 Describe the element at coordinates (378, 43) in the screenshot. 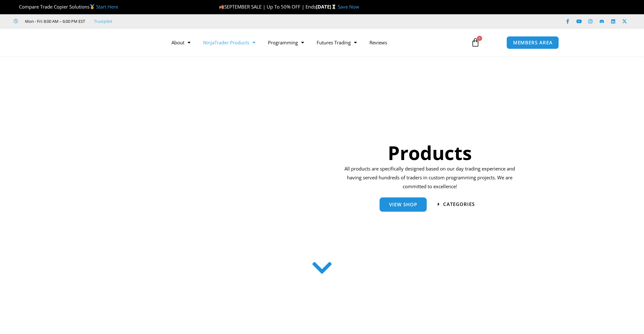

I see `a: Reviews` at that location.